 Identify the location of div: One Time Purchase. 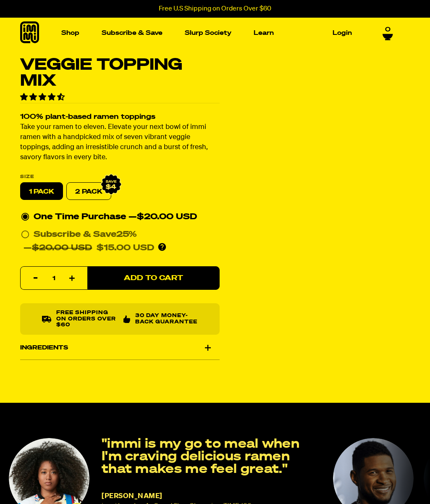
(120, 217).